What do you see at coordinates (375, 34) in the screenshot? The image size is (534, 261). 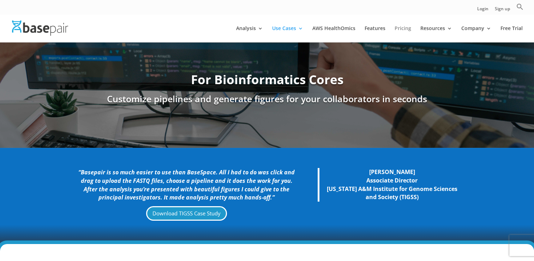 I see `a: Features` at bounding box center [375, 34].